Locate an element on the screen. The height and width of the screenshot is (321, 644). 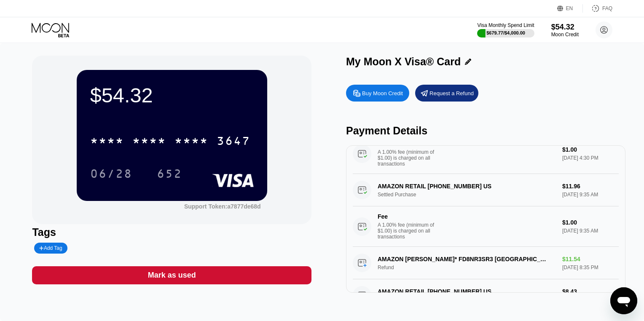
div: Support Token:a7877de68d is located at coordinates (222, 206).